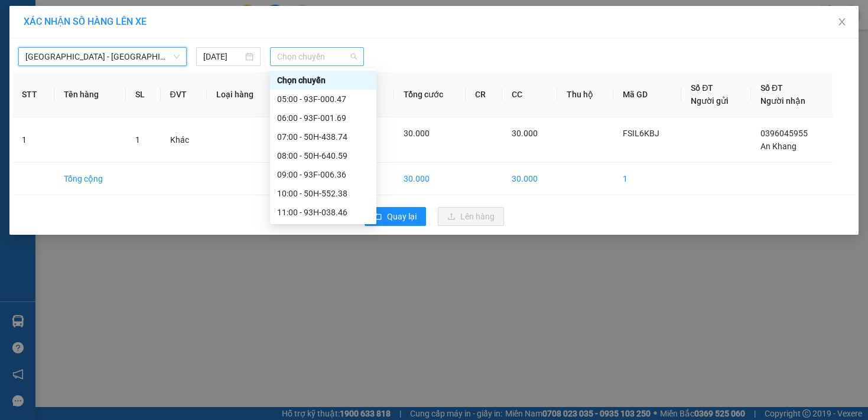 The image size is (868, 420). What do you see at coordinates (184, 140) in the screenshot?
I see `td: Khác` at bounding box center [184, 140].